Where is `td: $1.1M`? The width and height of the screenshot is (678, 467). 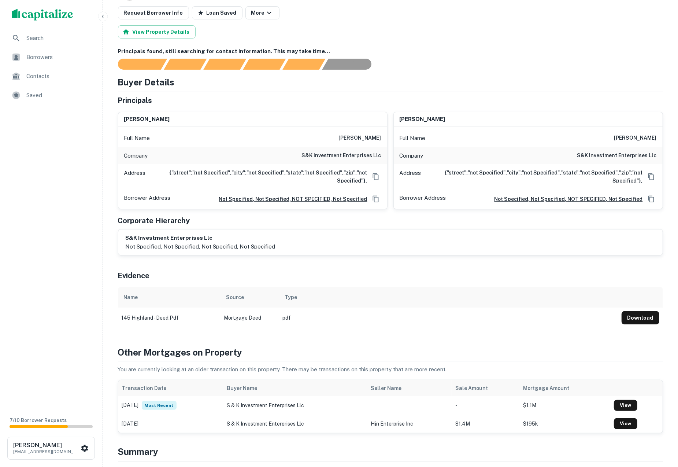
td: $1.1M is located at coordinates (565, 405).